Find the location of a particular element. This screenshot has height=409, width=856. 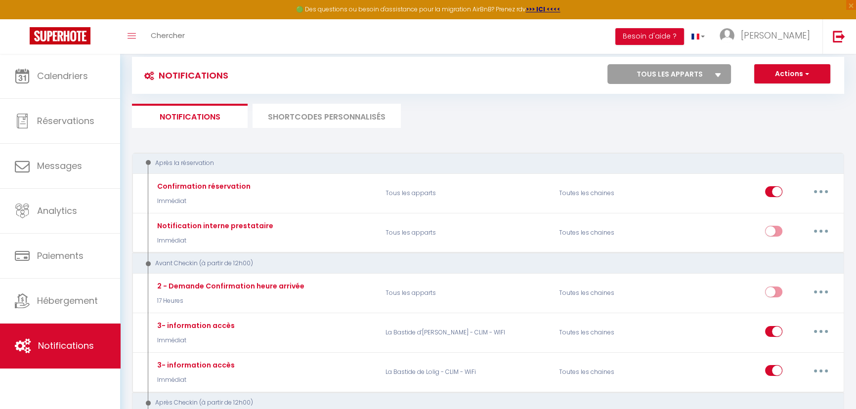

a: >>> ICI <<<< is located at coordinates (543, 9).